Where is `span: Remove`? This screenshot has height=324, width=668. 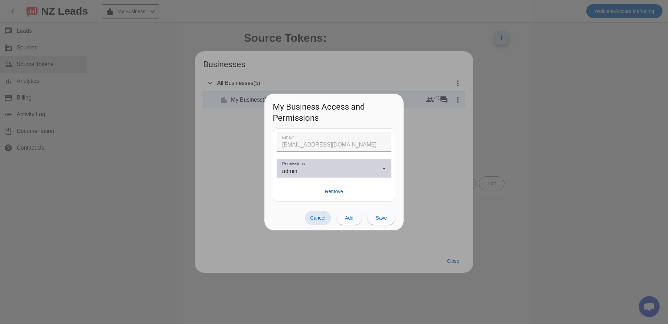
span: Remove is located at coordinates (334, 191).